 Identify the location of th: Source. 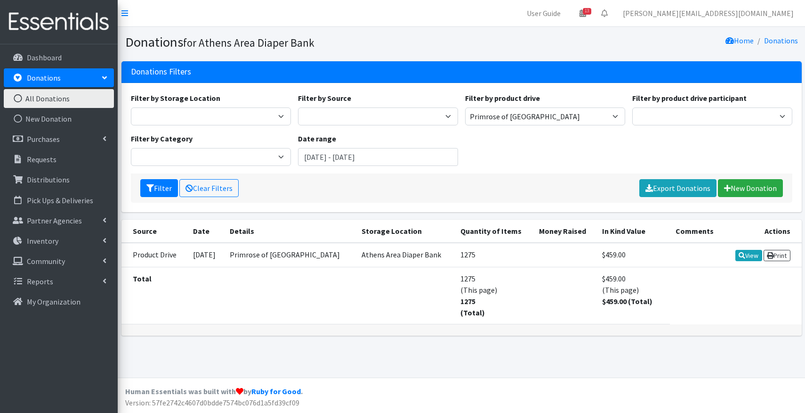
(154, 231).